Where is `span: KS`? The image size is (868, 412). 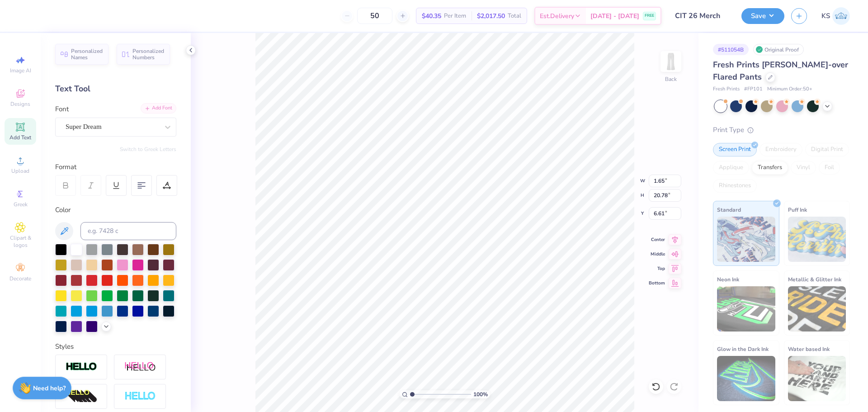
span: KS is located at coordinates (826, 16).